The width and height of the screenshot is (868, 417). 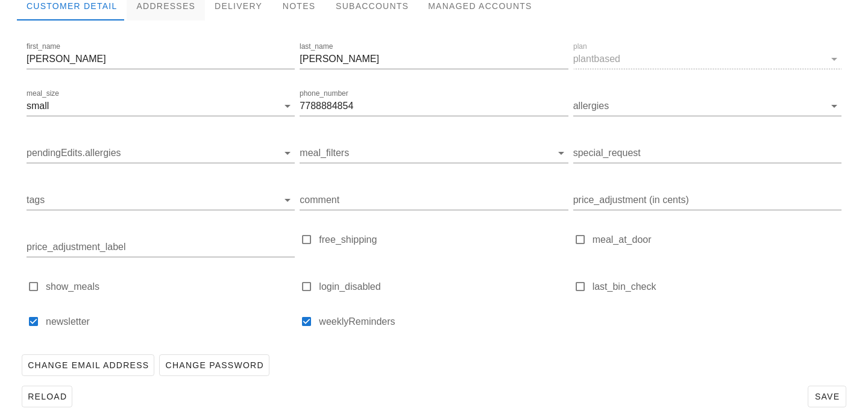 What do you see at coordinates (88, 365) in the screenshot?
I see `button: Change Email Address` at bounding box center [88, 365].